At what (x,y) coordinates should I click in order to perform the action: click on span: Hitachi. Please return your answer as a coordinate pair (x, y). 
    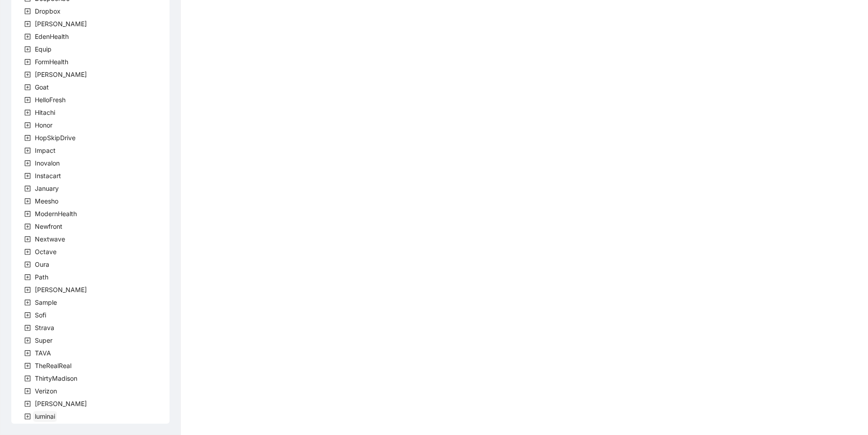
    Looking at the image, I should click on (45, 112).